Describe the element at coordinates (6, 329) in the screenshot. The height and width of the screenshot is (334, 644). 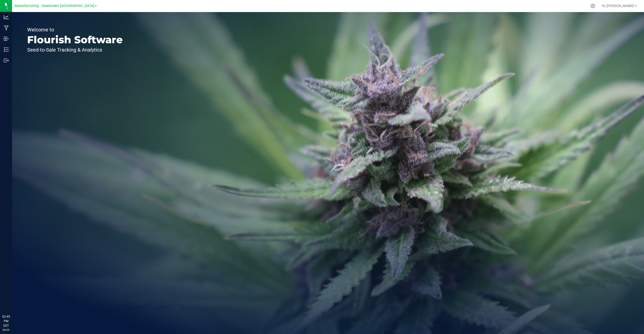
I see `p: 08/25` at that location.